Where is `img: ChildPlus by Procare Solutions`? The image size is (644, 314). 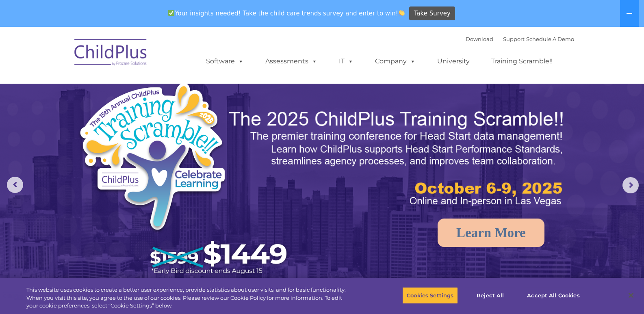
img: ChildPlus by Procare Solutions is located at coordinates (111, 54).